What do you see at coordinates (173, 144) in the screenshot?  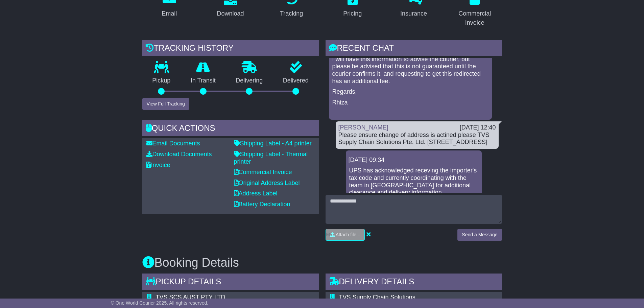 I see `a: Email Documents` at bounding box center [173, 144].